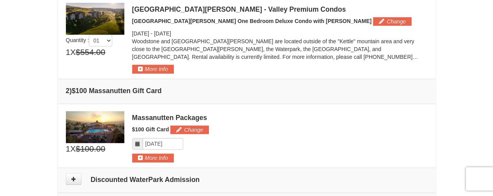 The width and height of the screenshot is (493, 196). Describe the element at coordinates (150, 129) in the screenshot. I see `span: $100 Gift Card` at that location.